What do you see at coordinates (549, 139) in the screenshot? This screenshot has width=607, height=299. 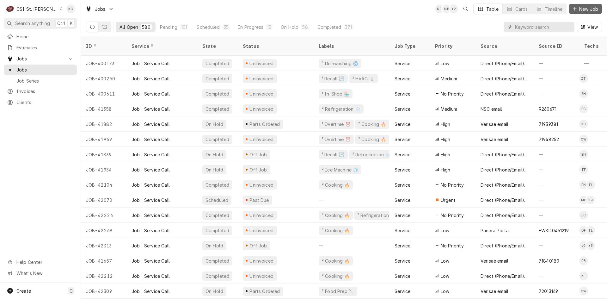 I see `div: 71948252` at bounding box center [549, 139].